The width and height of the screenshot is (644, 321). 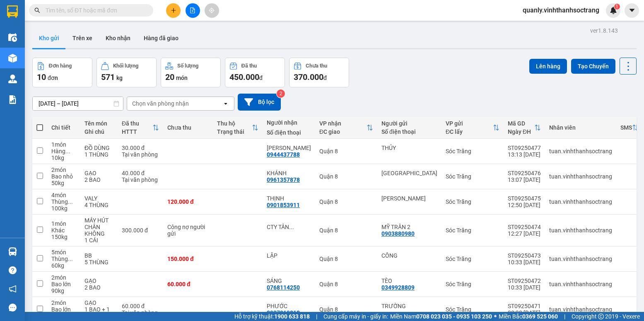 What do you see at coordinates (283, 287) in the screenshot?
I see `div: 0768114250` at bounding box center [283, 287].